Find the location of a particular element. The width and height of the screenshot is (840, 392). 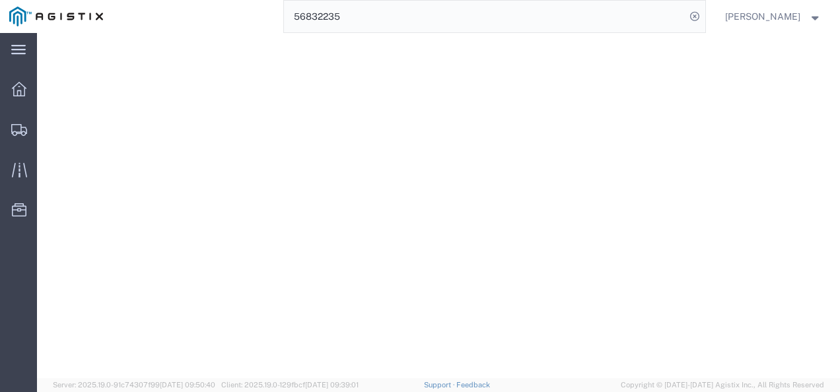

span: Nathan Seeley is located at coordinates (762, 17).